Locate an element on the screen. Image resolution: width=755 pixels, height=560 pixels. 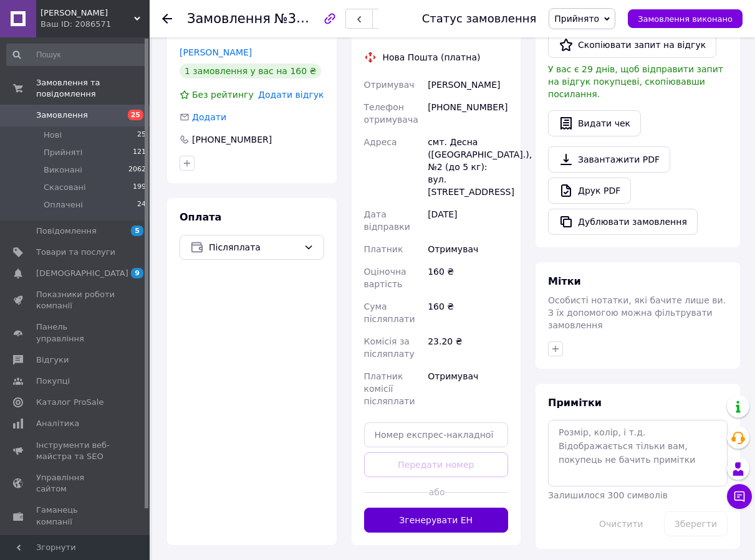
span: Оціночна вартість is located at coordinates (385, 278).